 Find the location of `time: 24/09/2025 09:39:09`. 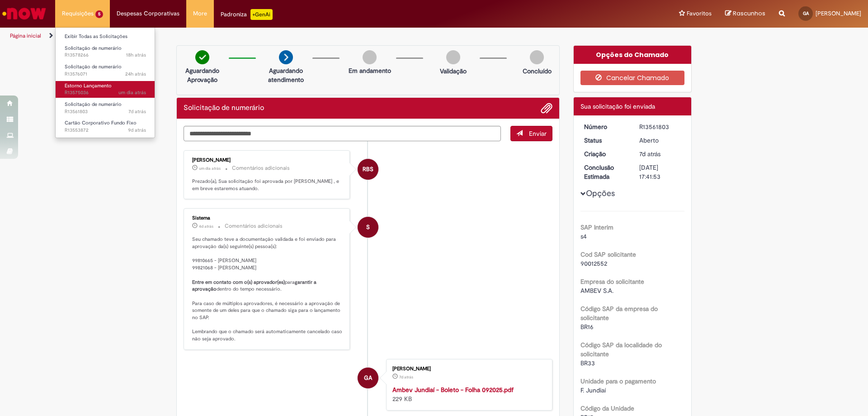

time: 24/09/2025 09:39:09 is located at coordinates (406, 377).